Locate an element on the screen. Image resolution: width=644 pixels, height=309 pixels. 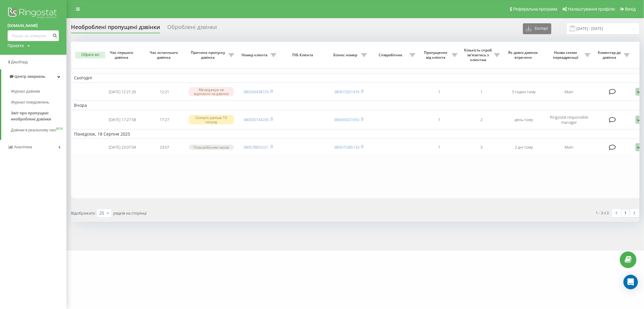
span: Назва схеми переадресації is located at coordinates (566, 55).